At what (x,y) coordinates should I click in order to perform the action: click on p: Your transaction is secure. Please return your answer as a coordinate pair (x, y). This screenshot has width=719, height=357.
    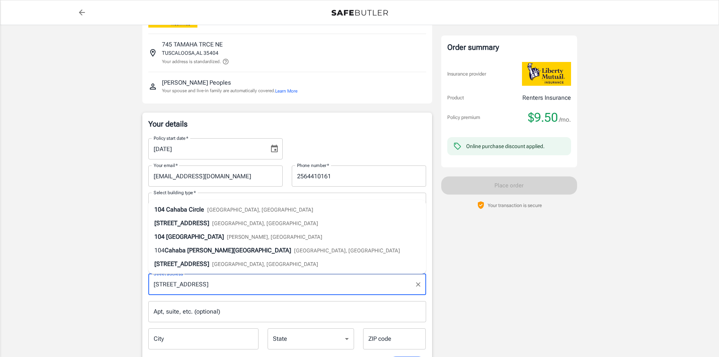
    Looking at the image, I should click on (515, 205).